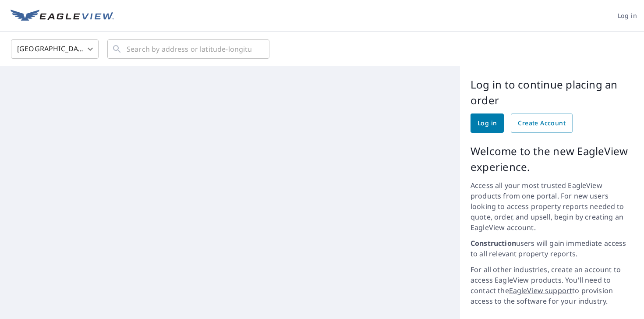  What do you see at coordinates (552, 206) in the screenshot?
I see `p: Access all your most trusted EagleView products from one portal. For new users looking to access ...` at bounding box center [552, 206].